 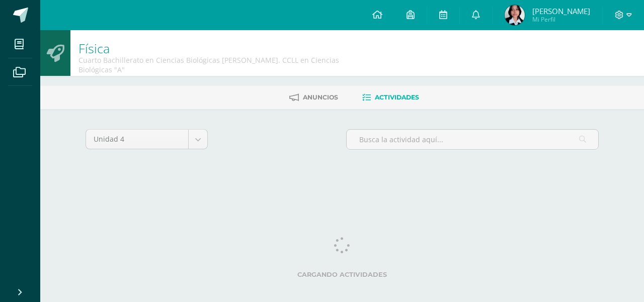 I want to click on a: Física, so click(x=94, y=48).